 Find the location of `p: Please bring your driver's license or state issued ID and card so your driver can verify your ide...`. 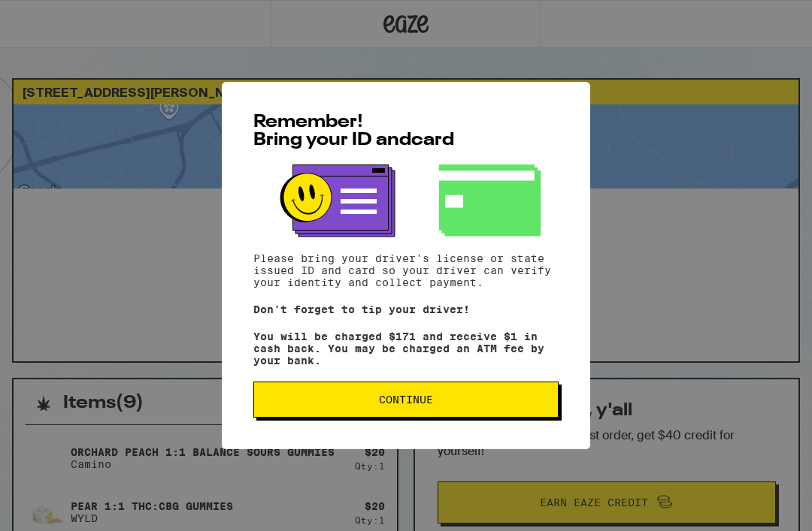

p: Please bring your driver's license or state issued ID and card so your driver can verify your ide... is located at coordinates (406, 270).